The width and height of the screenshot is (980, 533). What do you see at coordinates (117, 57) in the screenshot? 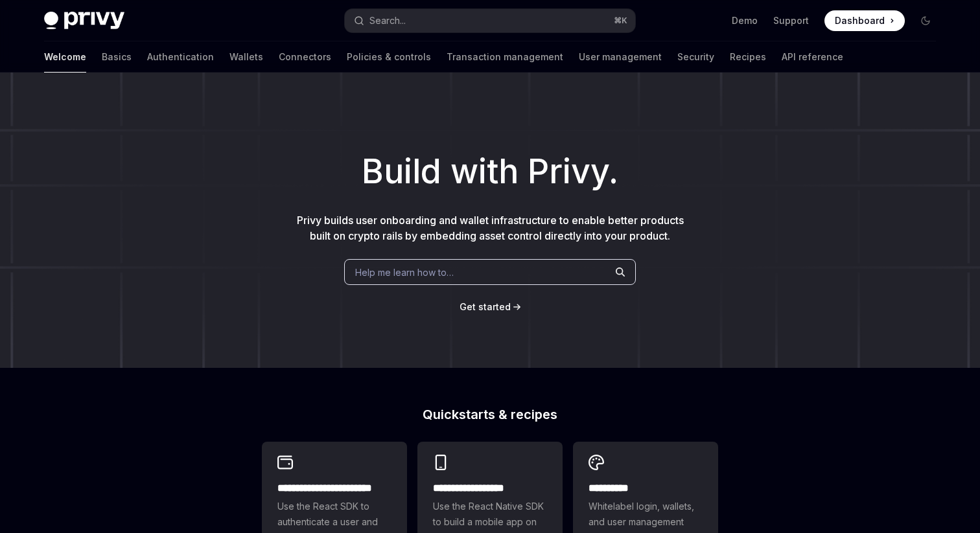
I see `a: Basics` at bounding box center [117, 57].